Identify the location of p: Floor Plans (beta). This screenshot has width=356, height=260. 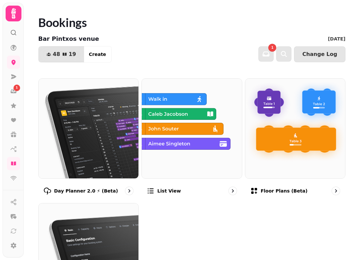
(284, 191).